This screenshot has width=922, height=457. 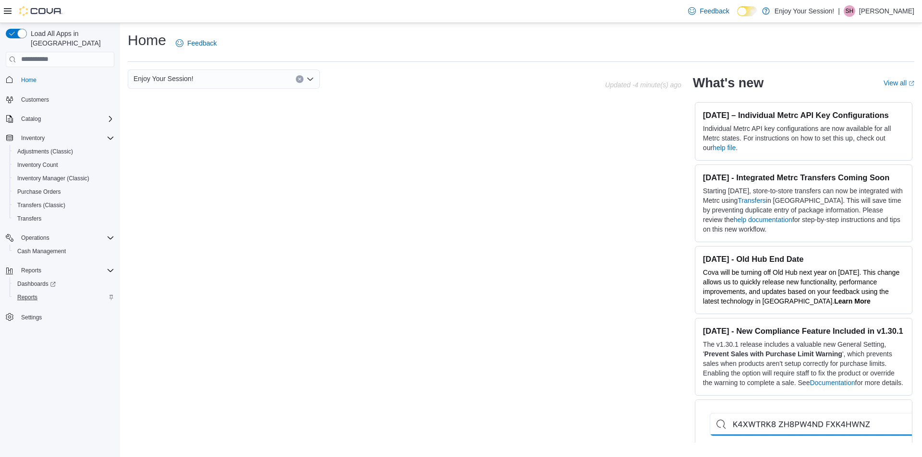 What do you see at coordinates (27, 298) in the screenshot?
I see `a: Reports` at bounding box center [27, 298].